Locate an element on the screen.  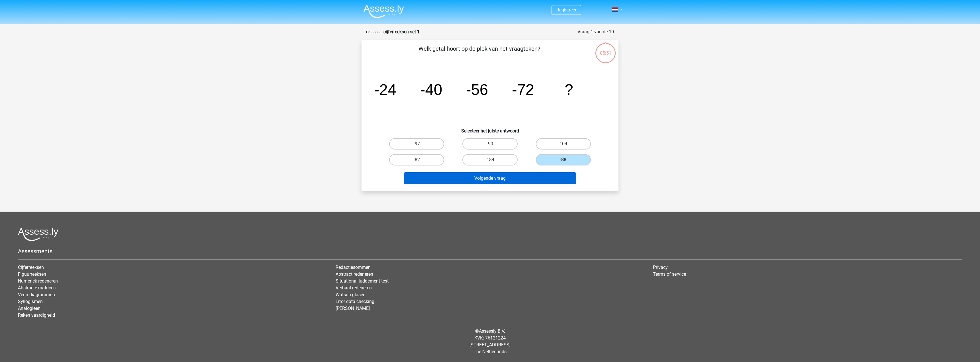
a: Terms of service is located at coordinates (669, 274).